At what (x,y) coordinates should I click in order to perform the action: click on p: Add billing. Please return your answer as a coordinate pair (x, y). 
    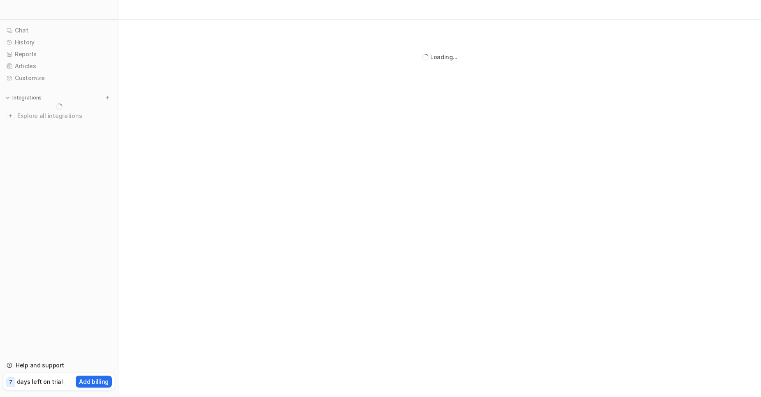
    Looking at the image, I should click on (94, 382).